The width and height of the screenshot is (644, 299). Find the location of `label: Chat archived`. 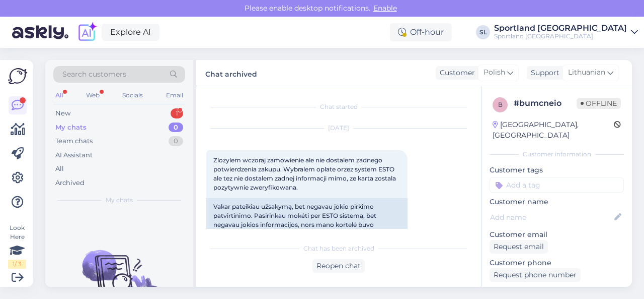

label: Chat archived is located at coordinates (231, 73).